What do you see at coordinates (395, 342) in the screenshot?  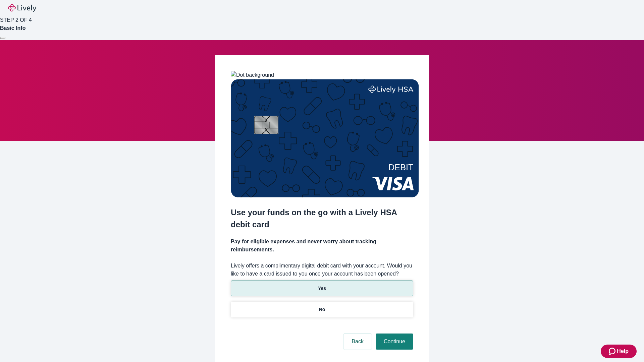 I see `button: Continue` at bounding box center [395, 342].